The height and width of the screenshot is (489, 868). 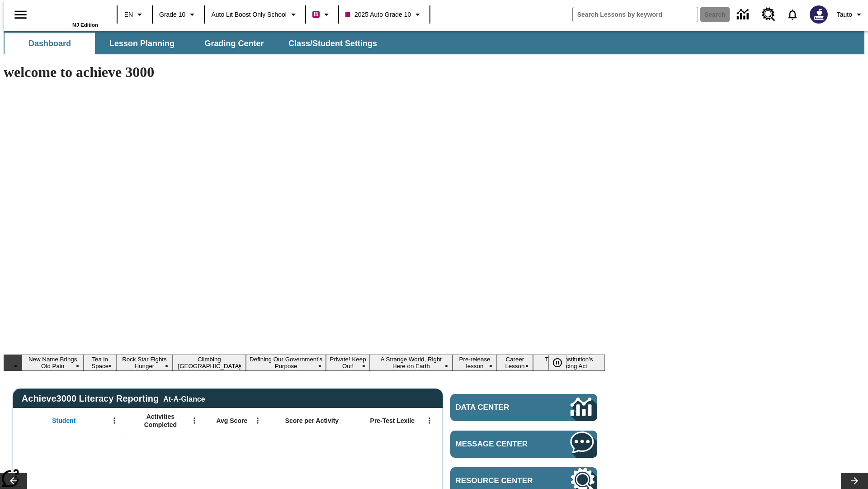 I want to click on button: Slide 7 A Strange World, Right Here on Earth, so click(x=411, y=362).